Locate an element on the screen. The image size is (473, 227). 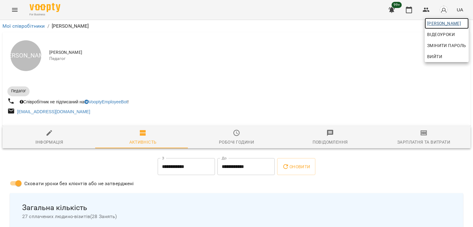
a: Відеоуроки is located at coordinates (441, 35).